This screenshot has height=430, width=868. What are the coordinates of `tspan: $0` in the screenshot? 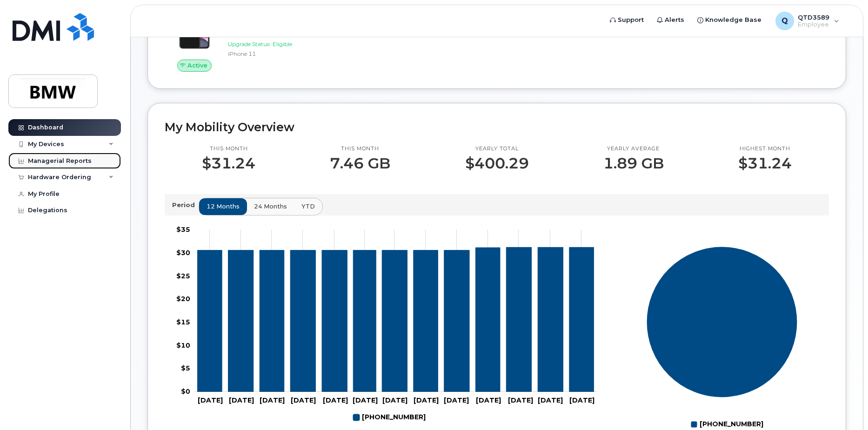 It's located at (185, 391).